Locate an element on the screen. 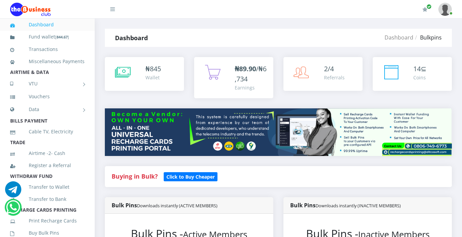 The width and height of the screenshot is (462, 237). a: Vouchers is located at coordinates (47, 97).